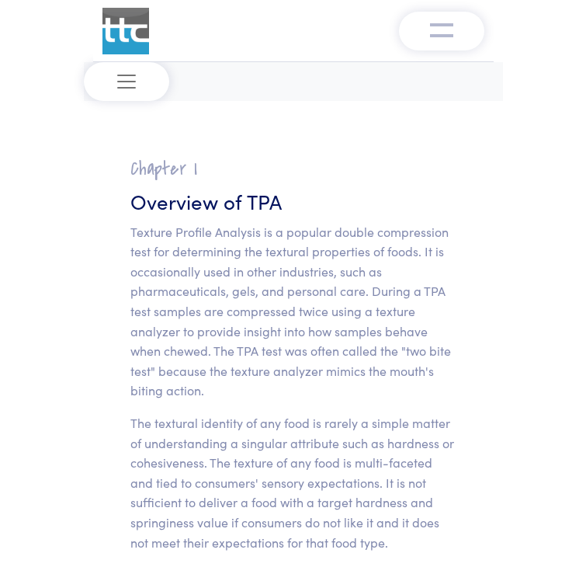  Describe the element at coordinates (293, 482) in the screenshot. I see `p: The textural identity of any food is rarely a simple matter of understanding a singular attribute...` at that location.